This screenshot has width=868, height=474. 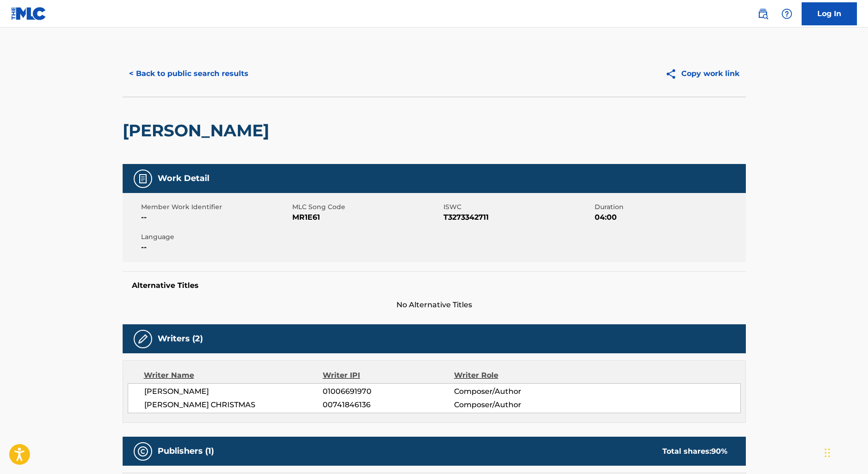 I want to click on img: search, so click(x=763, y=14).